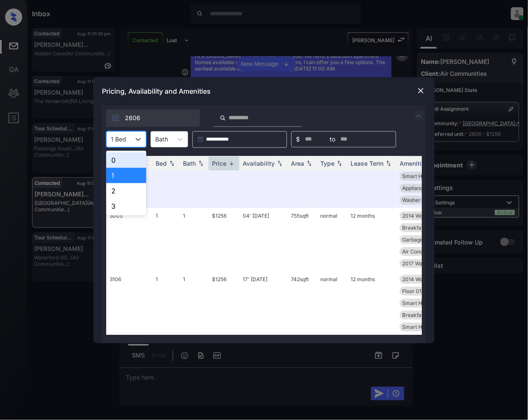 Image resolution: width=528 pixels, height=420 pixels. I want to click on div: Bath, so click(189, 163).